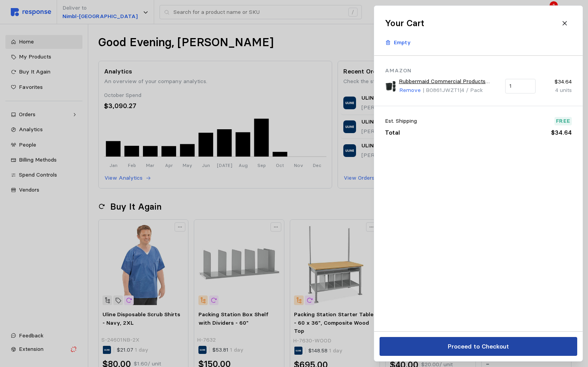  What do you see at coordinates (402, 43) in the screenshot?
I see `p: Empty` at bounding box center [402, 43].